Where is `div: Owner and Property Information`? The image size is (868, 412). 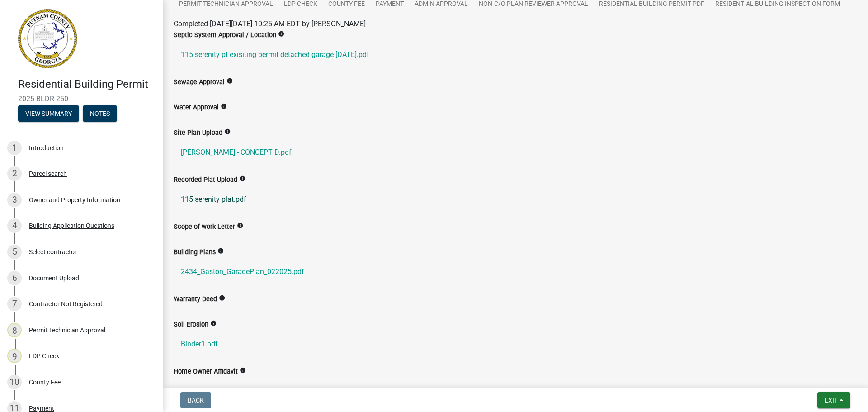
div: Owner and Property Information is located at coordinates (75, 200).